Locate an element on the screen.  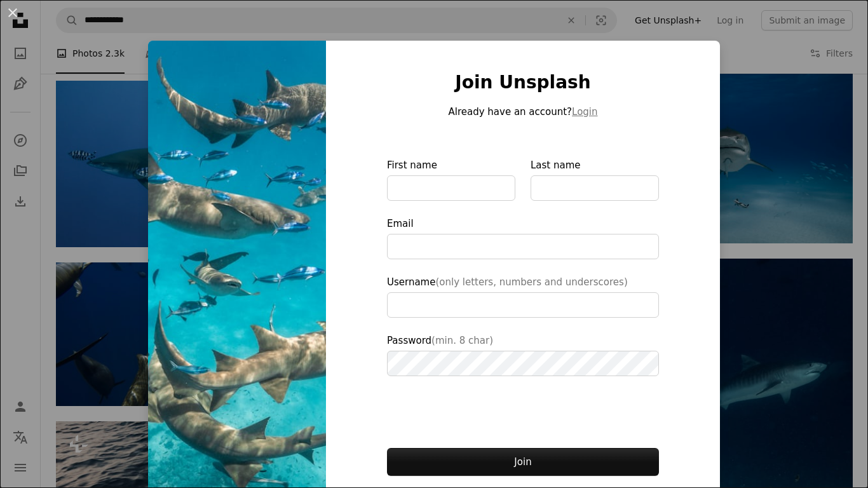
label: Username is located at coordinates (523, 296).